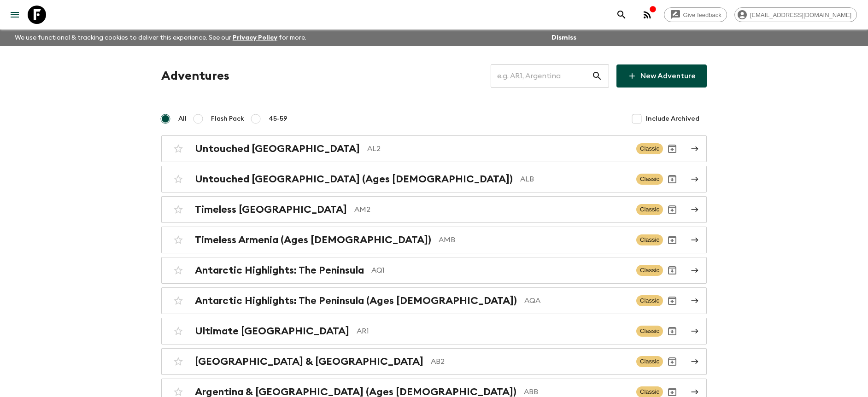 The height and width of the screenshot is (397, 868). What do you see at coordinates (576, 301) in the screenshot?
I see `p: AQA` at bounding box center [576, 301].